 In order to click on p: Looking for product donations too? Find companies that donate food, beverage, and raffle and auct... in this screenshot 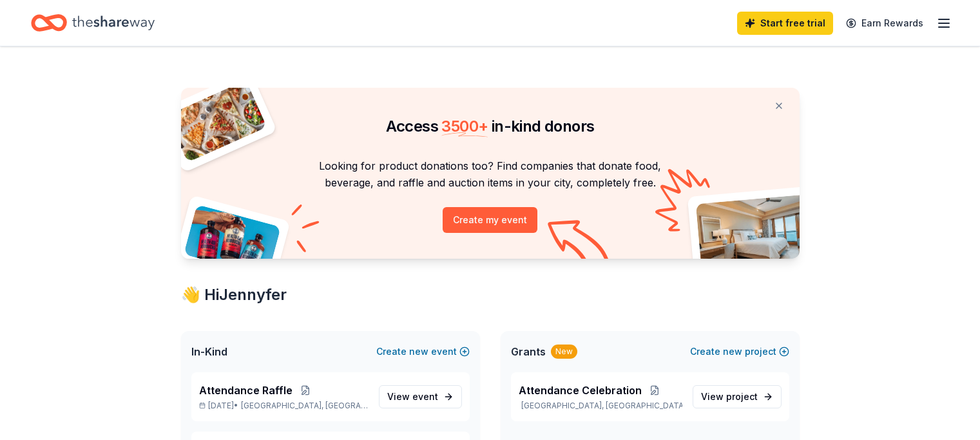, I will do `click(490, 174)`.